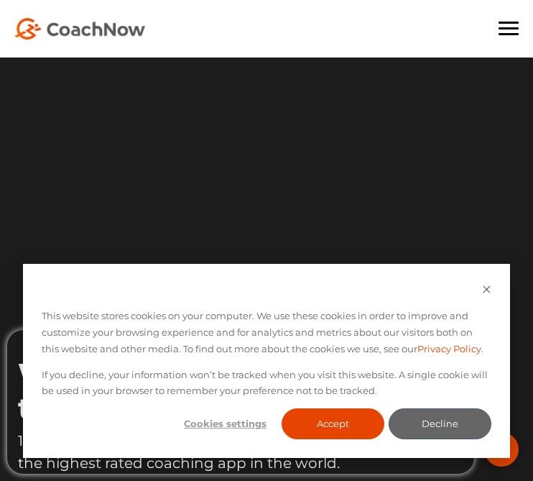 The height and width of the screenshot is (481, 533). I want to click on p: This website stores cookies on your computer. We use these cookies in order to improve and custom..., so click(266, 332).